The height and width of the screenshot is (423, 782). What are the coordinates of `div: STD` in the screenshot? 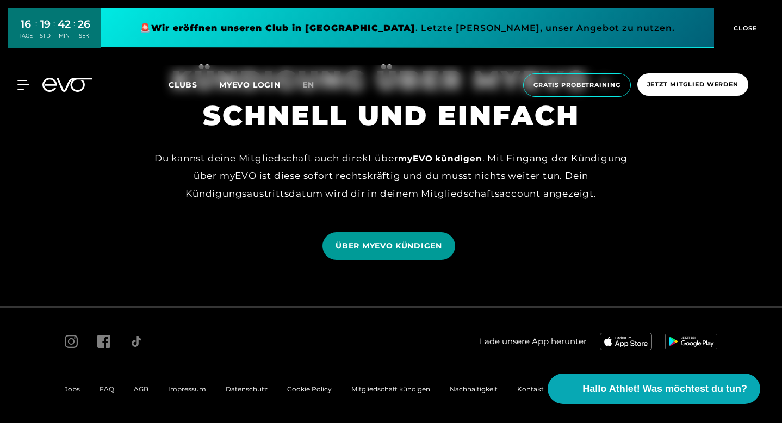 It's located at (45, 36).